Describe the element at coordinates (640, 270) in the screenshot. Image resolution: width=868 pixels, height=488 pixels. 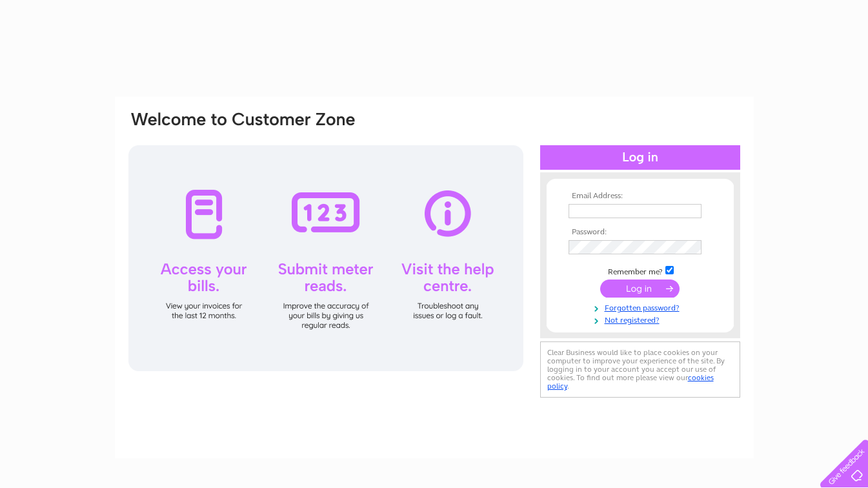
I see `td: Remember me?` at that location.